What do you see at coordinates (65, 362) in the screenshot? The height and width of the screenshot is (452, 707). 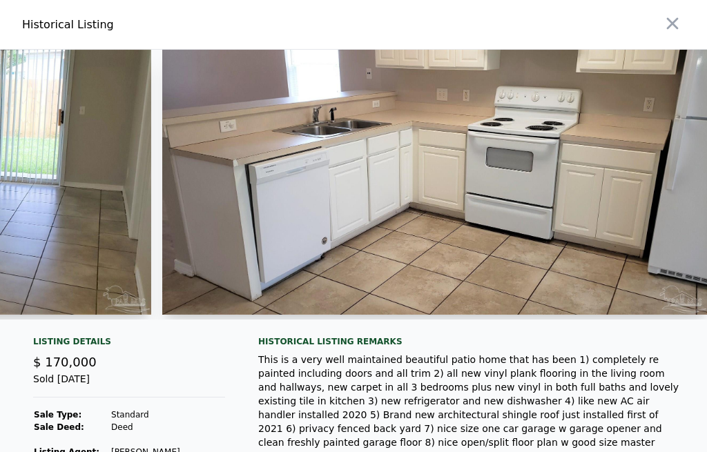 I see `span: $ 170,000` at bounding box center [65, 362].